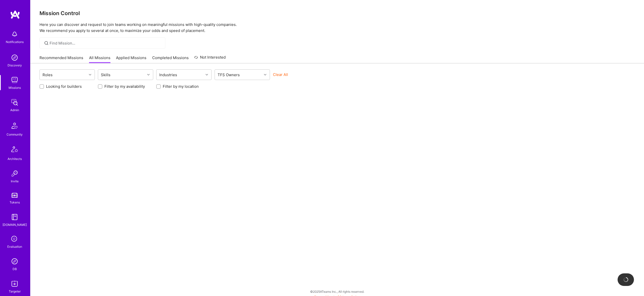  I want to click on div: Skills, so click(106, 75).